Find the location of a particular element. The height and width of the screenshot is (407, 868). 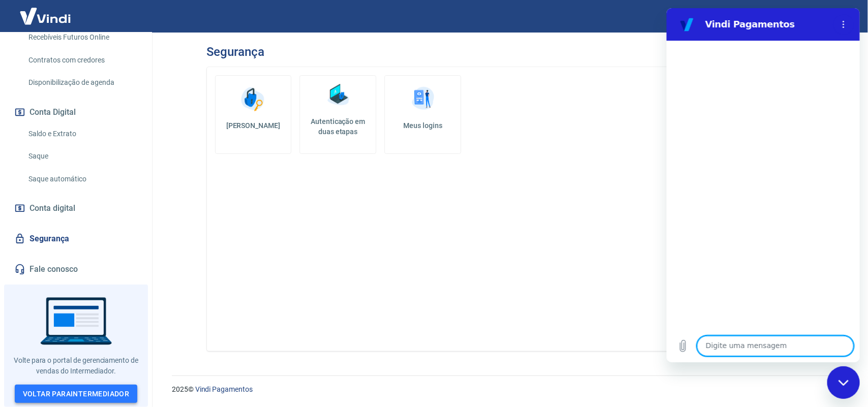

img: Meus logins is located at coordinates (423, 99).